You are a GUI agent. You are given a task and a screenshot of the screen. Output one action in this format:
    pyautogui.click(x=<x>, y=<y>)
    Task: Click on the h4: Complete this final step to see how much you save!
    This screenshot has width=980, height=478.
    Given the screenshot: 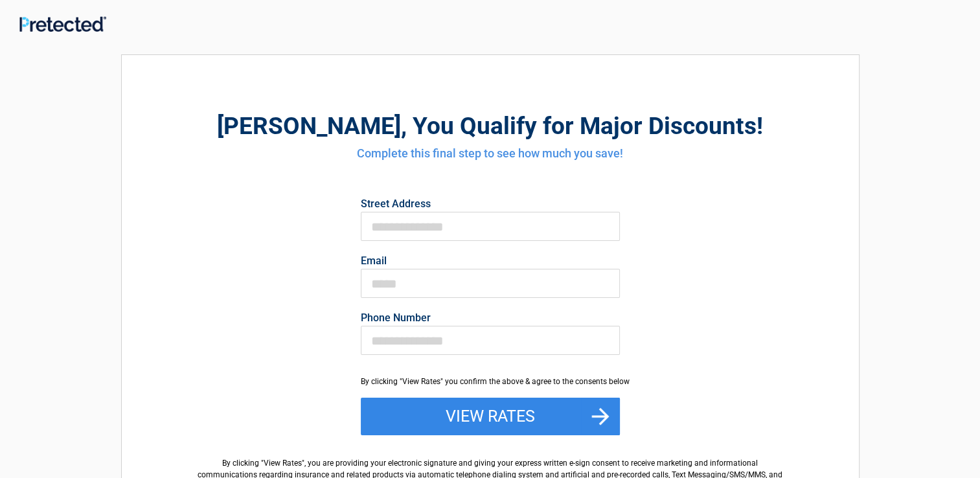 What is the action you would take?
    pyautogui.click(x=490, y=154)
    